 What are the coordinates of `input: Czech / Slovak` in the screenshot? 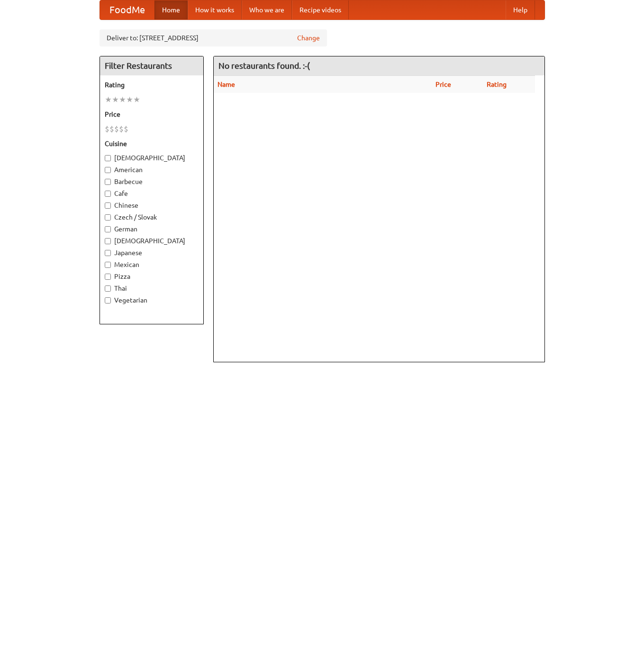 It's located at (108, 217).